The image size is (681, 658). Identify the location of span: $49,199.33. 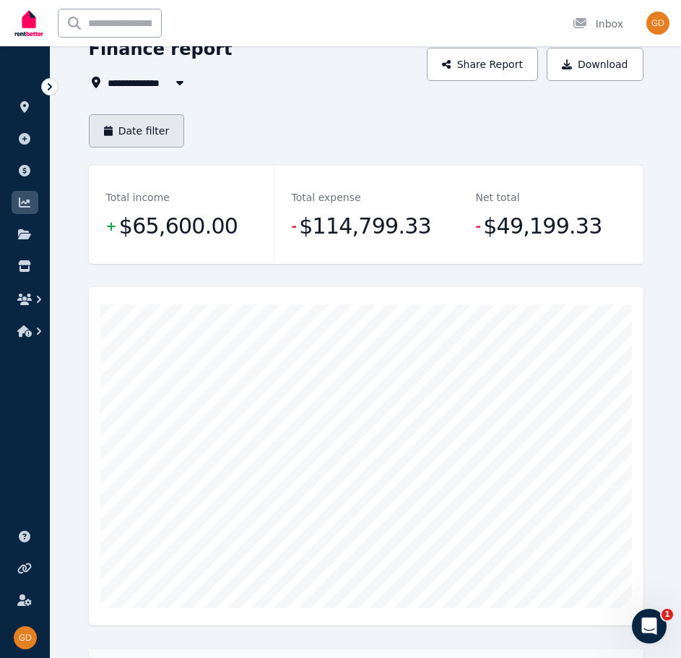
(543, 226).